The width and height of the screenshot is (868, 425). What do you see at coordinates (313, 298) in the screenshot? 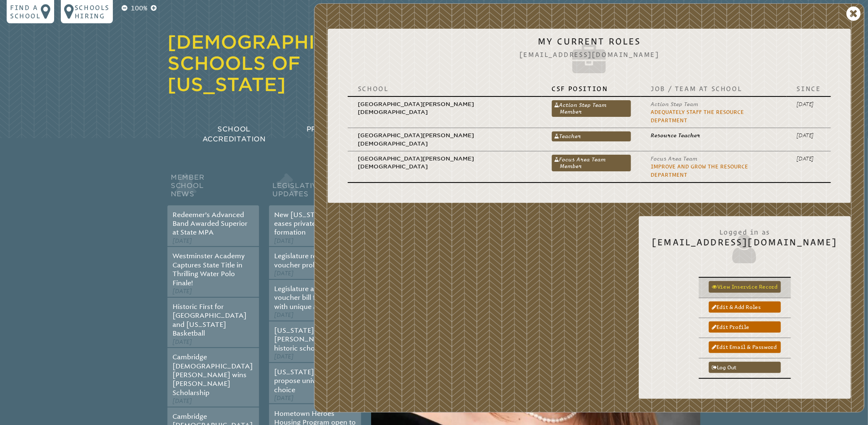
I see `a: Legislature approves voucher bill for students with unique abilities` at bounding box center [313, 298].